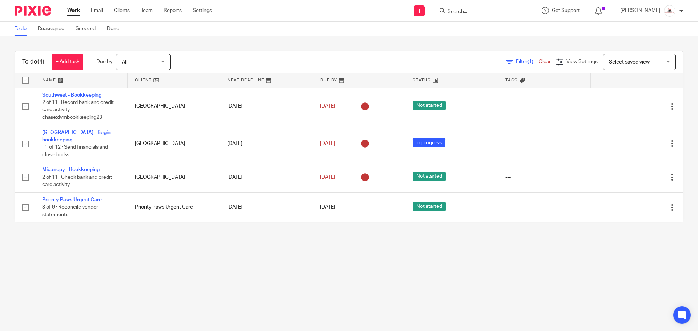 The width and height of the screenshot is (698, 331). Describe the element at coordinates (104, 62) in the screenshot. I see `p: Due by` at that location.